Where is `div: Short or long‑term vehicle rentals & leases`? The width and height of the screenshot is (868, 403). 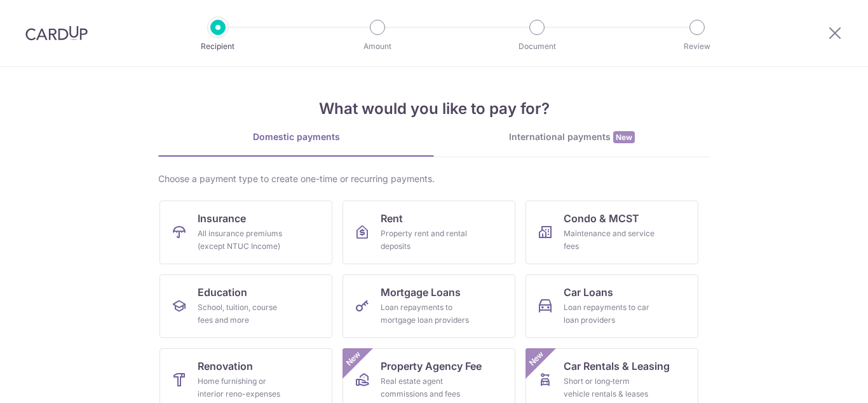 div: Short or long‑term vehicle rentals & leases is located at coordinates (610, 387).